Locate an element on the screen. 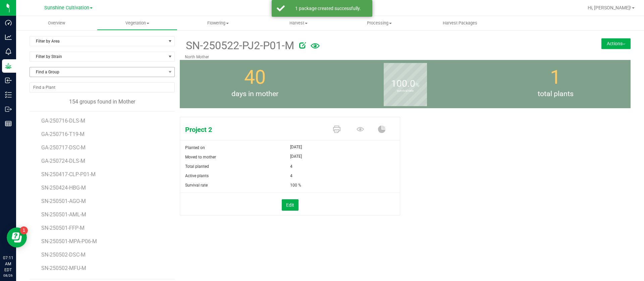  span: Harvest Packages is located at coordinates (460, 23).